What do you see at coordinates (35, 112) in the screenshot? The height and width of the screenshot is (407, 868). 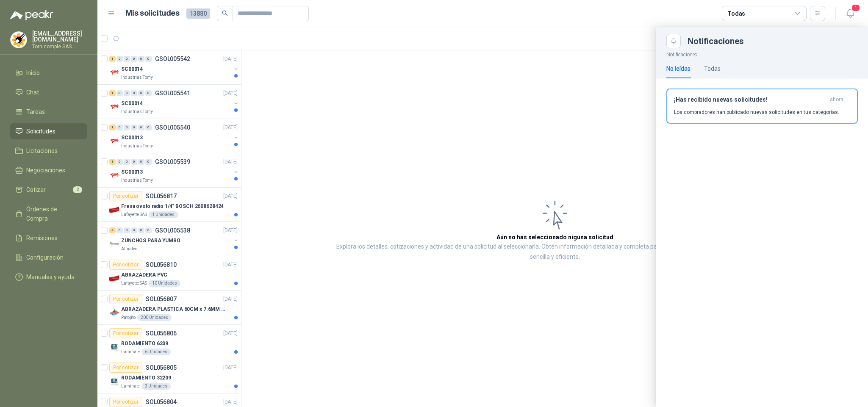 I see `span: Tareas` at bounding box center [35, 112].